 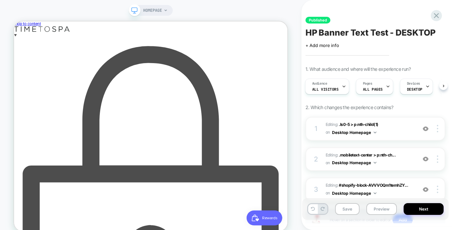 What do you see at coordinates (371, 33) in the screenshot?
I see `span: HP Banner Text Test - DESKTOP` at bounding box center [371, 33].